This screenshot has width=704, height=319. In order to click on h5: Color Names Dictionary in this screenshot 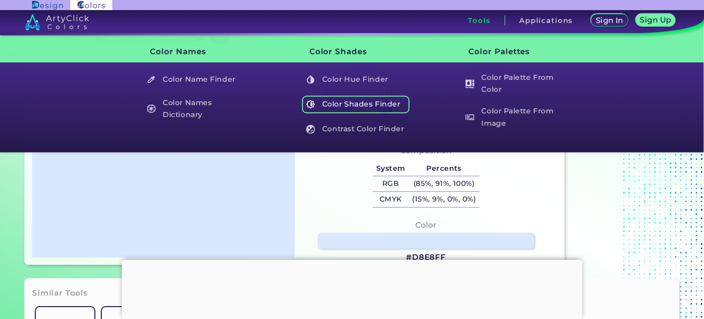, I will do `click(196, 108)`.